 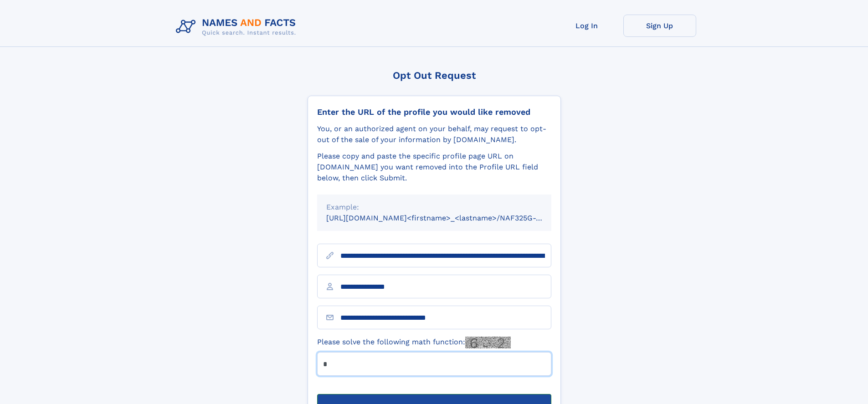 What do you see at coordinates (659, 25) in the screenshot?
I see `a: Sign Up` at bounding box center [659, 25].